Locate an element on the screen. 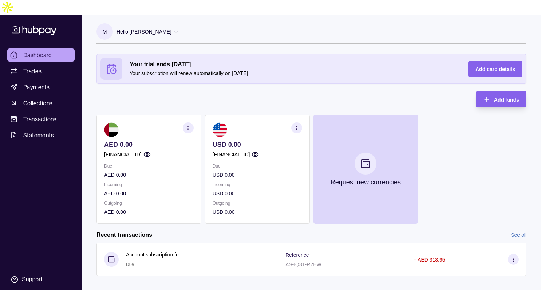 The height and width of the screenshot is (290, 541). a: Transactions is located at coordinates (41, 119).